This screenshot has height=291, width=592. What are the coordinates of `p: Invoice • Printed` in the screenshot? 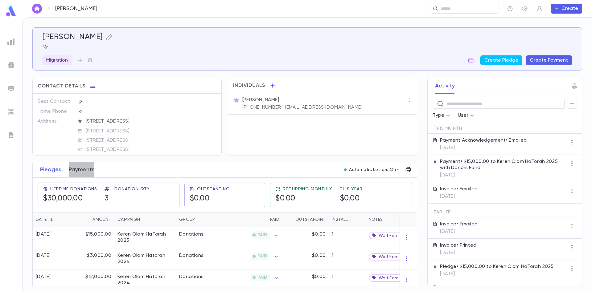 It's located at (458, 246).